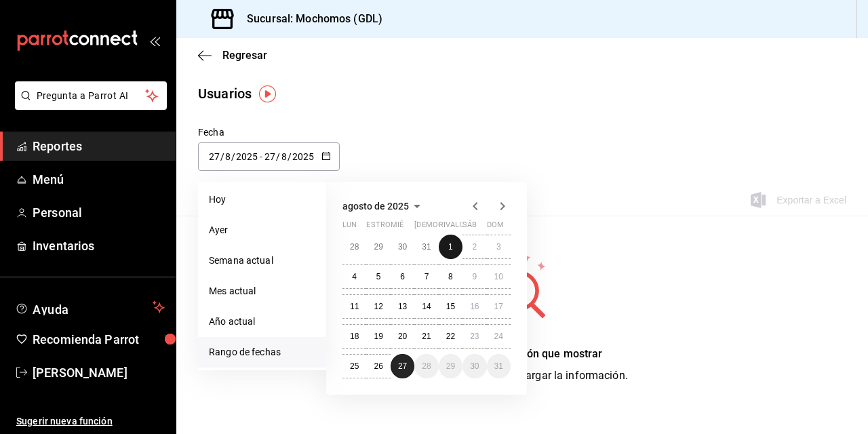 The height and width of the screenshot is (434, 868). I want to click on button: 14 de agosto de 2025, so click(426, 307).